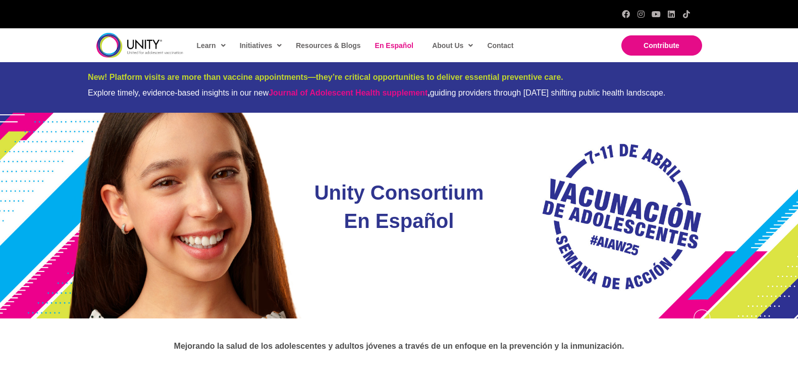 The height and width of the screenshot is (370, 798). I want to click on span: About Us, so click(452, 45).